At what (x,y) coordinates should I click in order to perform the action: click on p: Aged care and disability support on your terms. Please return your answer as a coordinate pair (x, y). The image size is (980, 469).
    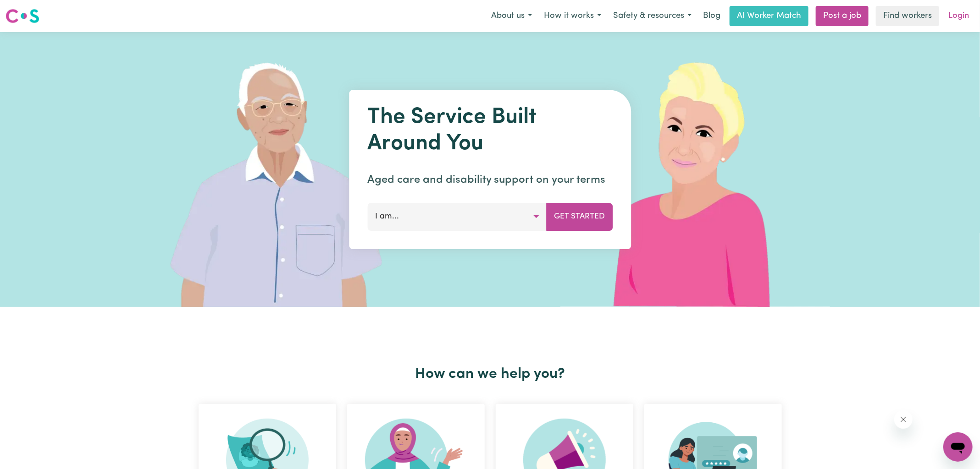
    Looking at the image, I should click on (490, 180).